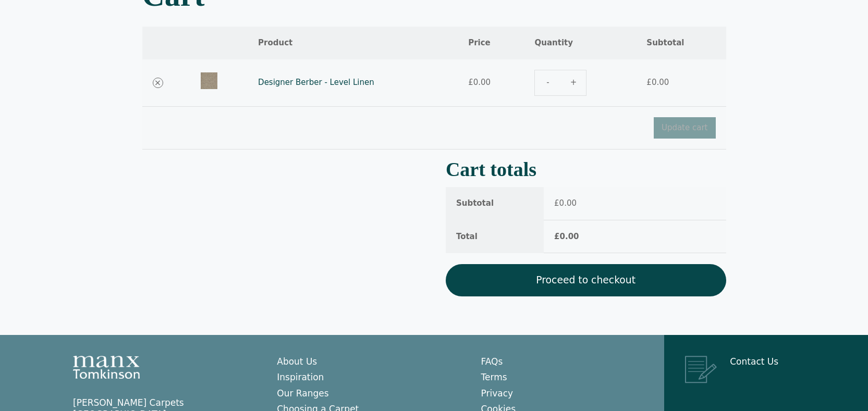 The width and height of the screenshot is (868, 411). What do you see at coordinates (586, 280) in the screenshot?
I see `a: Proceed to checkout` at bounding box center [586, 280].